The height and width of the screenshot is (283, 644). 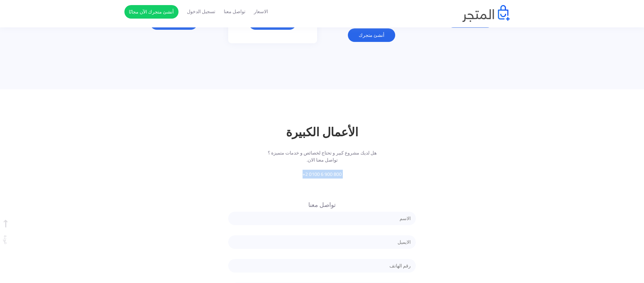 I want to click on span: هل لديك مشروع كبير و تحتاج لخصائص و خدمات متميزة ؟ تواصل معنا الان., so click(x=322, y=157).